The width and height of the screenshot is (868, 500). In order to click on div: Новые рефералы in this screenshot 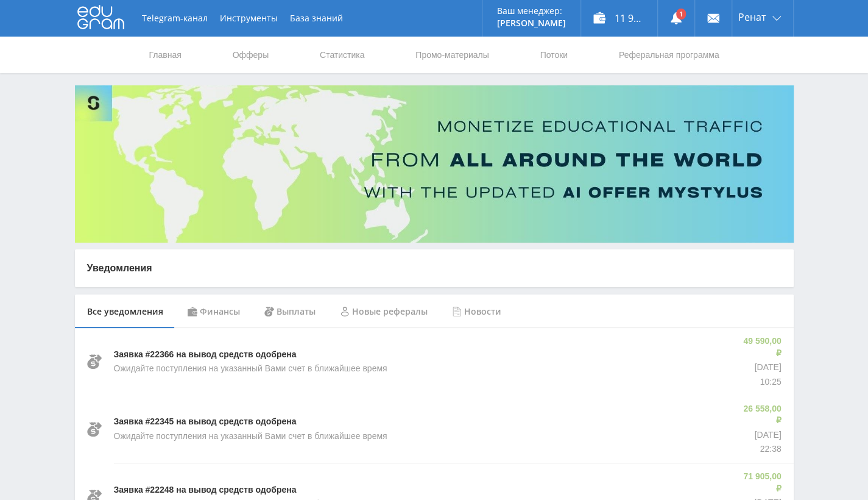, I will do `click(384, 311)`.